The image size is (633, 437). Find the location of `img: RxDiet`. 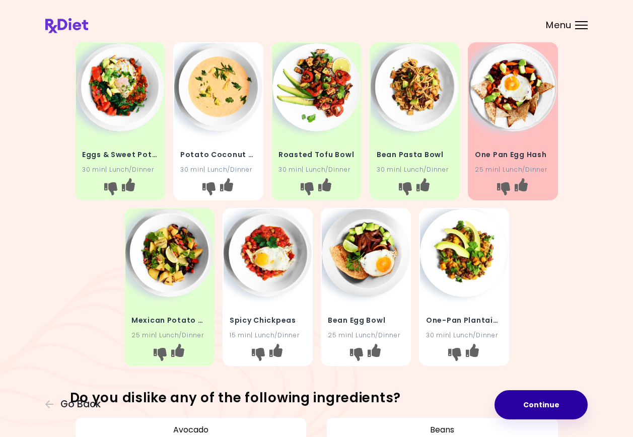

img: RxDiet is located at coordinates (66, 26).